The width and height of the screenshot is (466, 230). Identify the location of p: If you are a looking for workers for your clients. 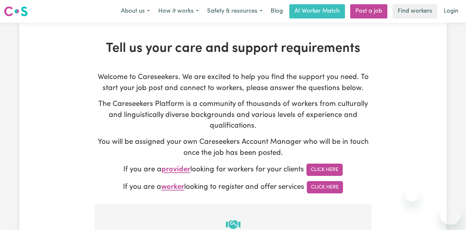
(233, 170).